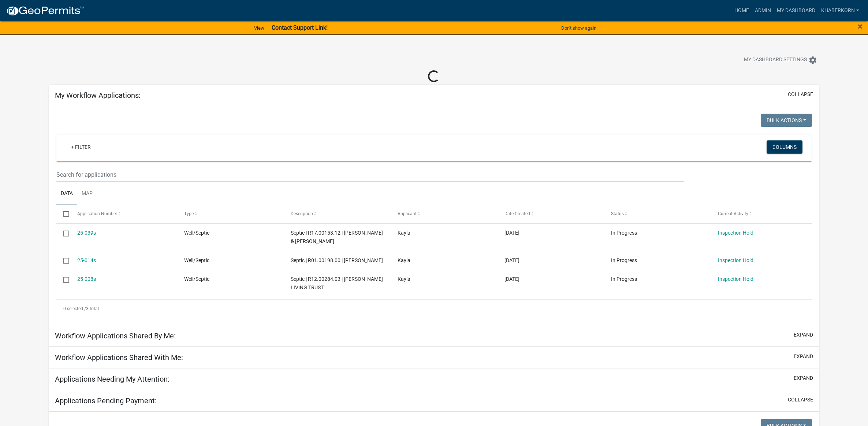  I want to click on span: 08/08/2025, so click(511, 232).